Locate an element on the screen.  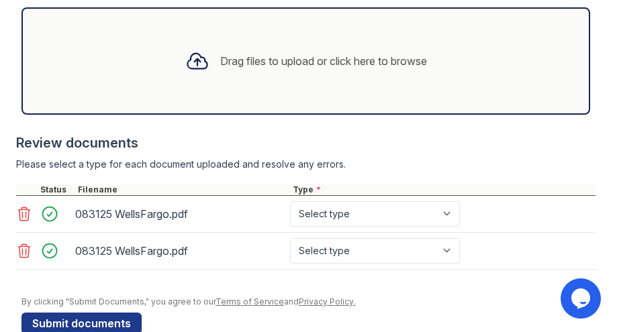
div: Type is located at coordinates (443, 190).